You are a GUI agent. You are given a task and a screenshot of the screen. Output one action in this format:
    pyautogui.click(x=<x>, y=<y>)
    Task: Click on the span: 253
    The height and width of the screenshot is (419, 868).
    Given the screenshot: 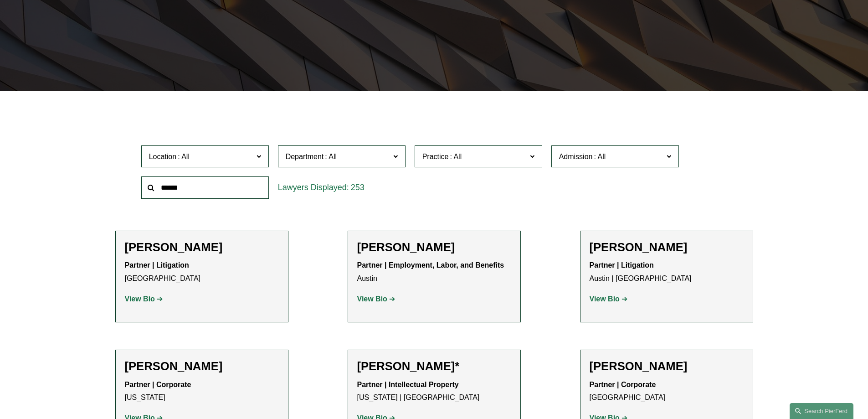 What is the action you would take?
    pyautogui.click(x=358, y=187)
    